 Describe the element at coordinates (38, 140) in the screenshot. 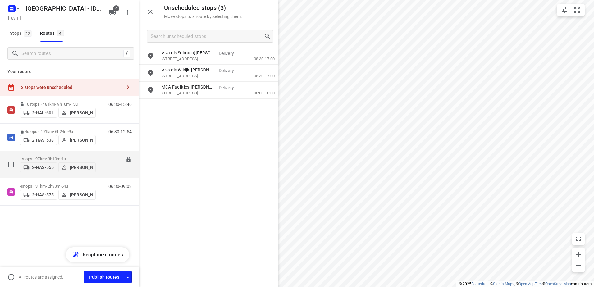

I see `button: 2-HAS-538` at that location.